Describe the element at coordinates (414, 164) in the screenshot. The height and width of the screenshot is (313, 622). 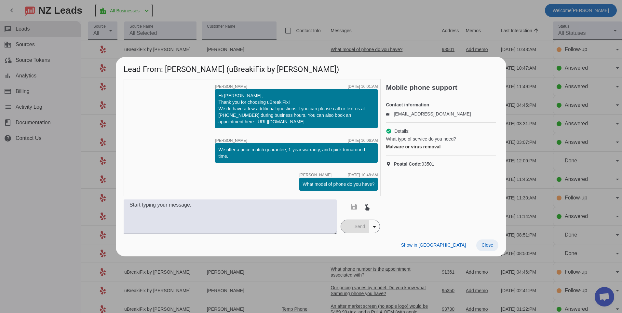
I see `span: 93501` at that location.